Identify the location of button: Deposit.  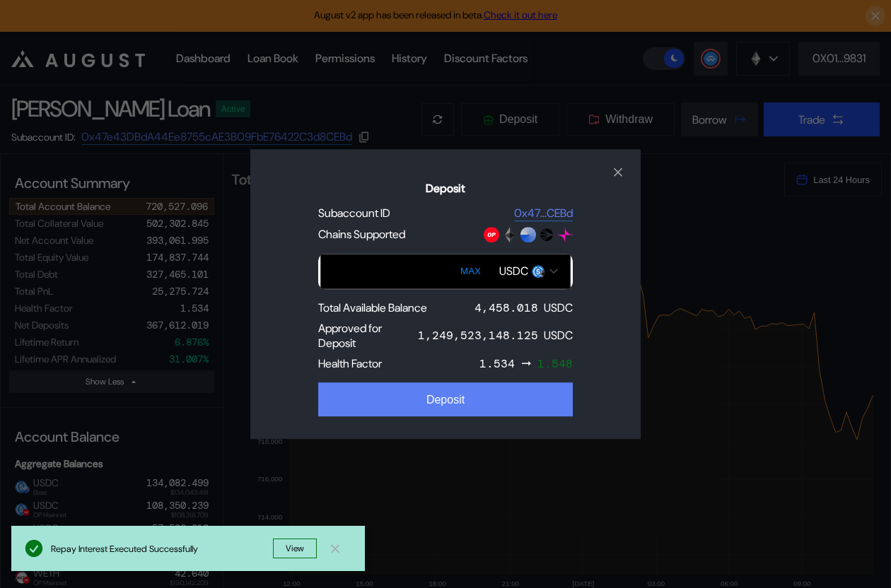
(446, 400).